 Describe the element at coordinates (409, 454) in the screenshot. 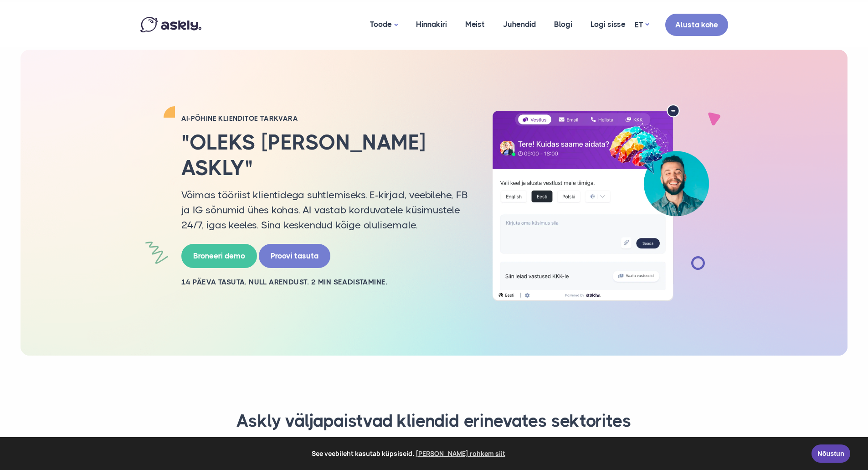

I see `span: See veebileht kasutab küpsiseid.` at that location.